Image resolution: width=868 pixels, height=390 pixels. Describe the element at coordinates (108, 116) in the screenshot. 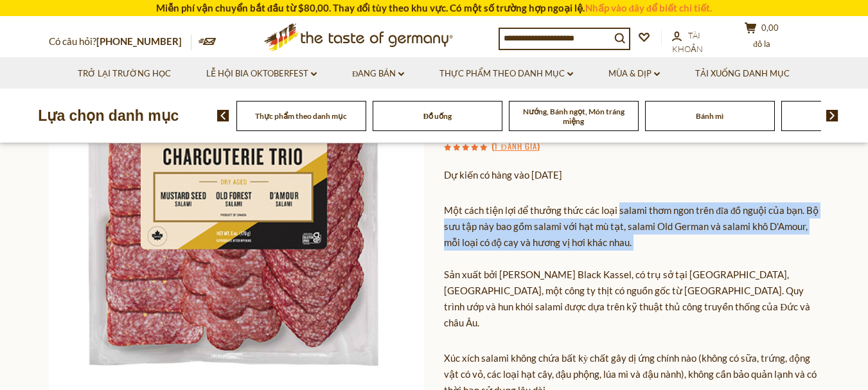

I see `font: Lựa chọn danh mục` at that location.